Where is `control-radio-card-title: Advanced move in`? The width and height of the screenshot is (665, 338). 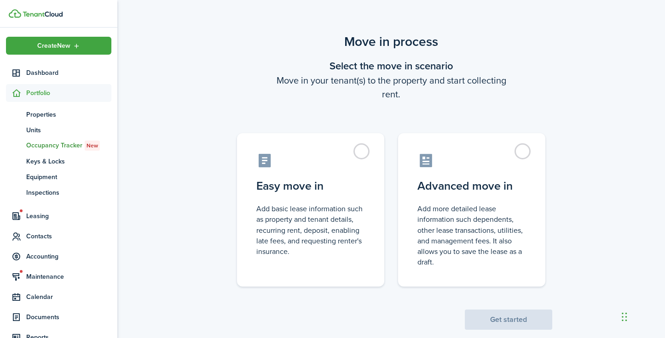 control-radio-card-title: Advanced move in is located at coordinates (471, 186).